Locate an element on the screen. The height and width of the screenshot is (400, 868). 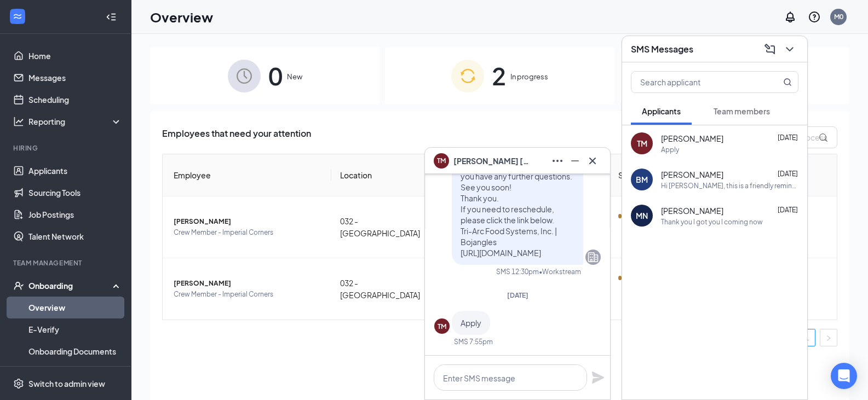
a: Messages is located at coordinates (75, 78).